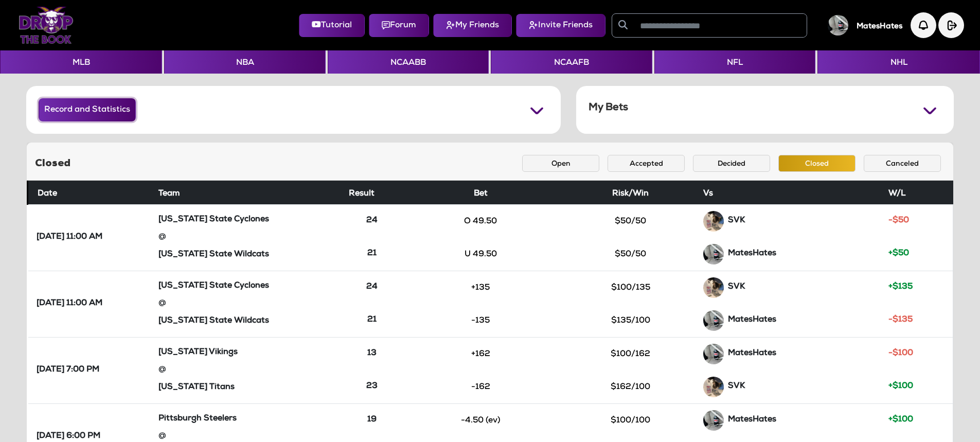  What do you see at coordinates (630, 192) in the screenshot?
I see `th: Risk/Win` at bounding box center [630, 192].